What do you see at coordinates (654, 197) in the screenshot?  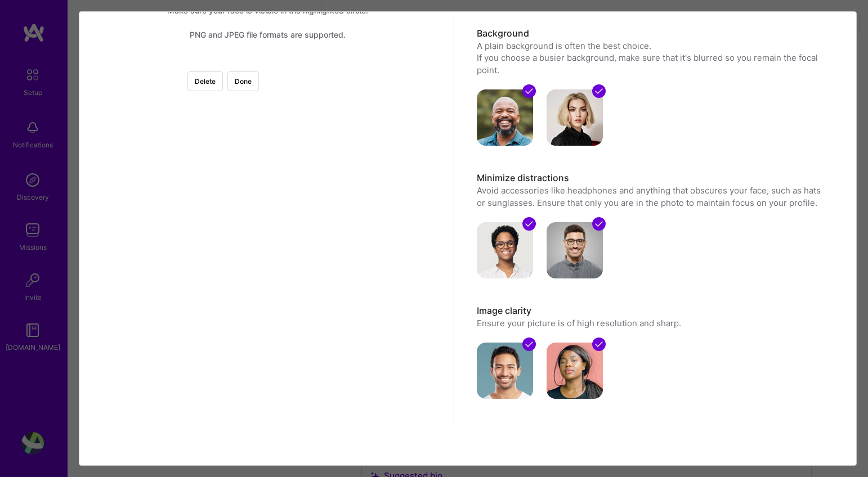 I see `p: Avoid accessories like headphones and anything that obscures your face, such as hats or sunglasse...` at bounding box center [654, 197].